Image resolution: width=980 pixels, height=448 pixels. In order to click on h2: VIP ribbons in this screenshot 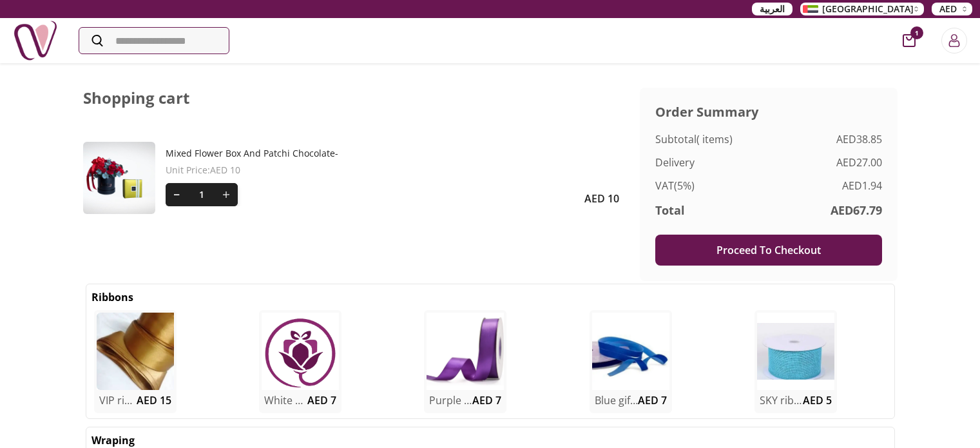, I will do `click(118, 400)`.